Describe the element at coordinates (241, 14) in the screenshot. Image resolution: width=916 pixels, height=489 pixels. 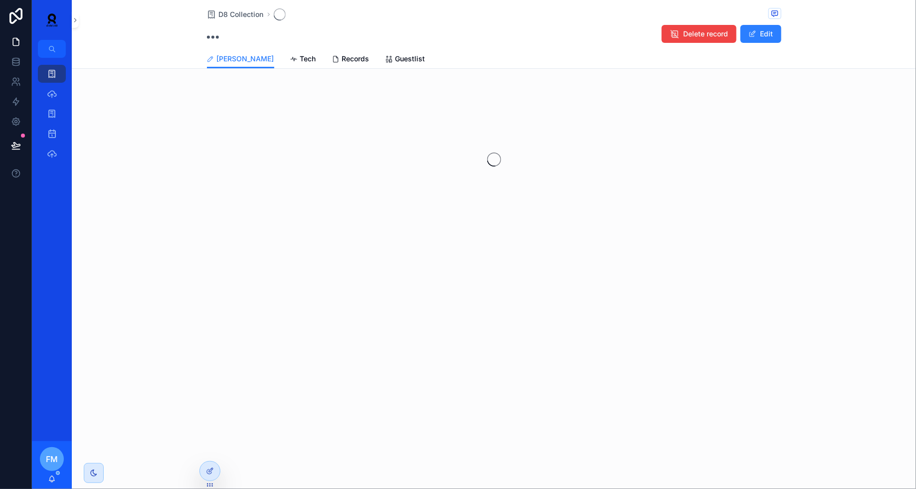
I see `span: D8 Collection` at that location.